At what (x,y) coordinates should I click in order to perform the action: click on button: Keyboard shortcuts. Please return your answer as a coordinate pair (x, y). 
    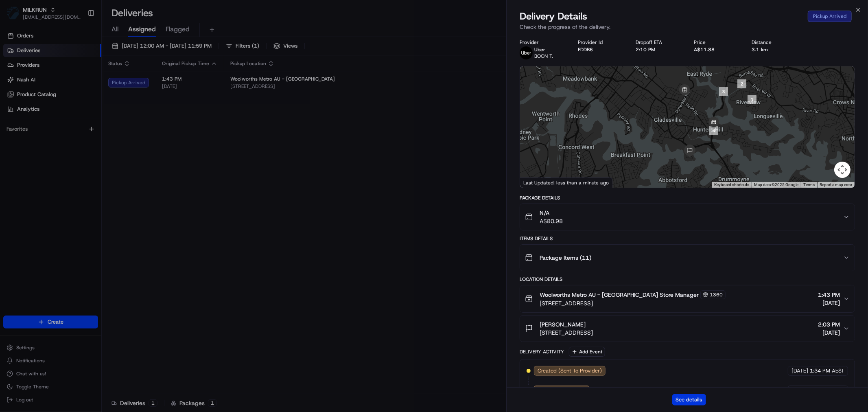
    Looking at the image, I should click on (732, 185).